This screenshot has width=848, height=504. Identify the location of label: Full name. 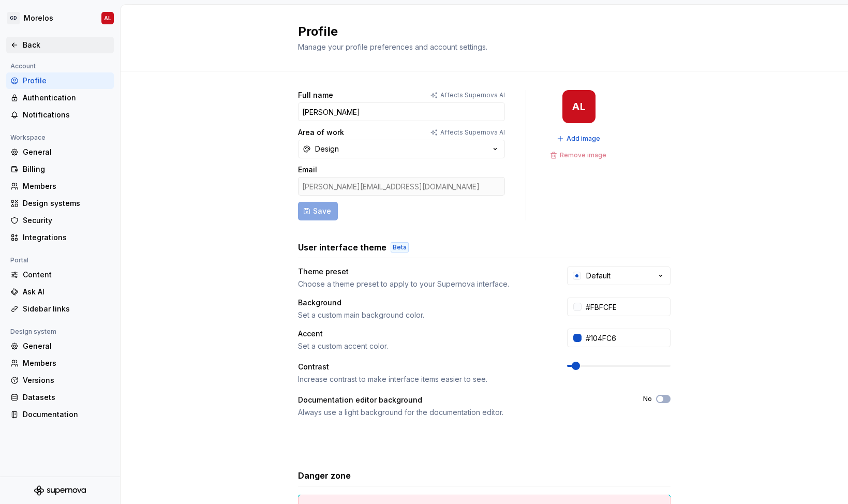
(316, 95).